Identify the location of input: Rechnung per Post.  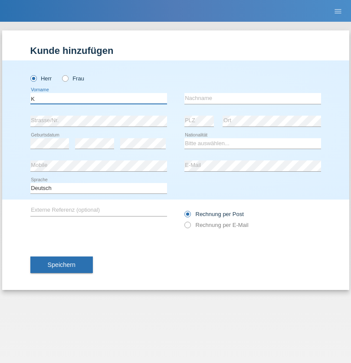
(187, 216).